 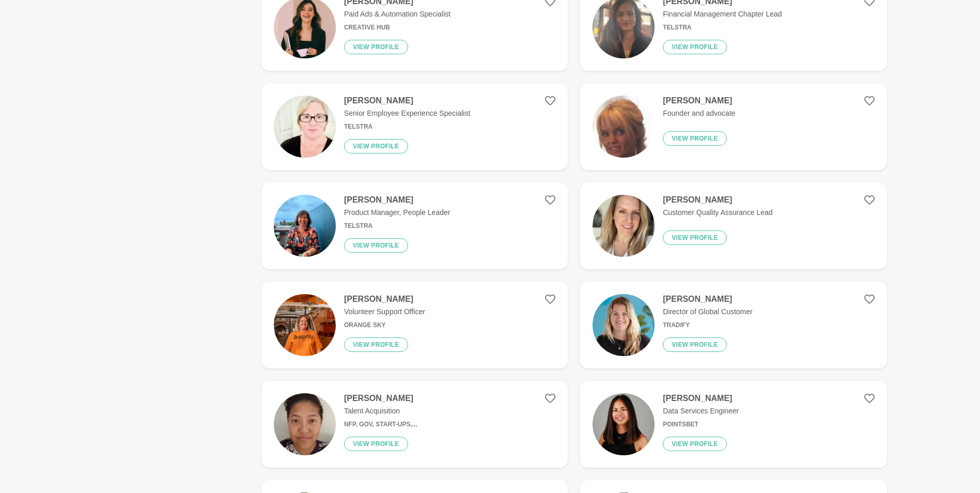 What do you see at coordinates (305, 226) in the screenshot?
I see `img: 537bf1279ae339f29a95704064b1b194eed7836f-1206x1608.jpg` at bounding box center [305, 226].